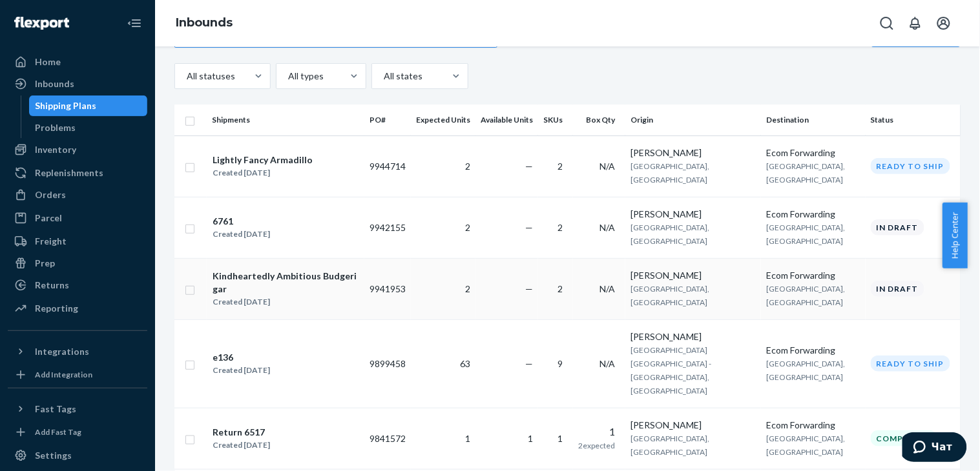 This screenshot has width=980, height=471. Describe the element at coordinates (186, 76) in the screenshot. I see `input: All statuses` at that location.